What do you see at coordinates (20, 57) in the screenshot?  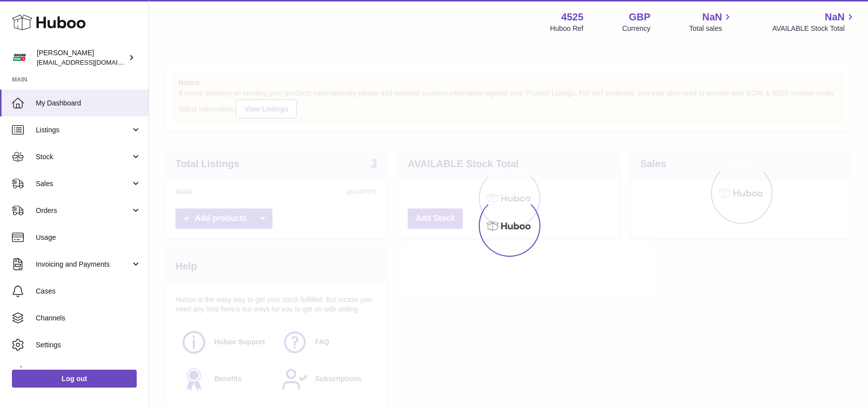 I see `img: internalAdmin-4525@internal.huboo.com` at bounding box center [20, 57].